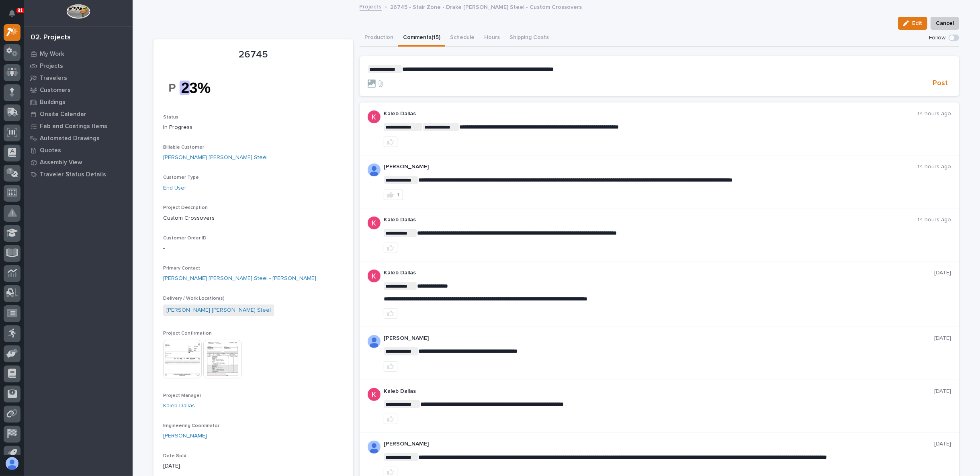  What do you see at coordinates (53, 78) in the screenshot?
I see `p: Travelers` at bounding box center [53, 78].